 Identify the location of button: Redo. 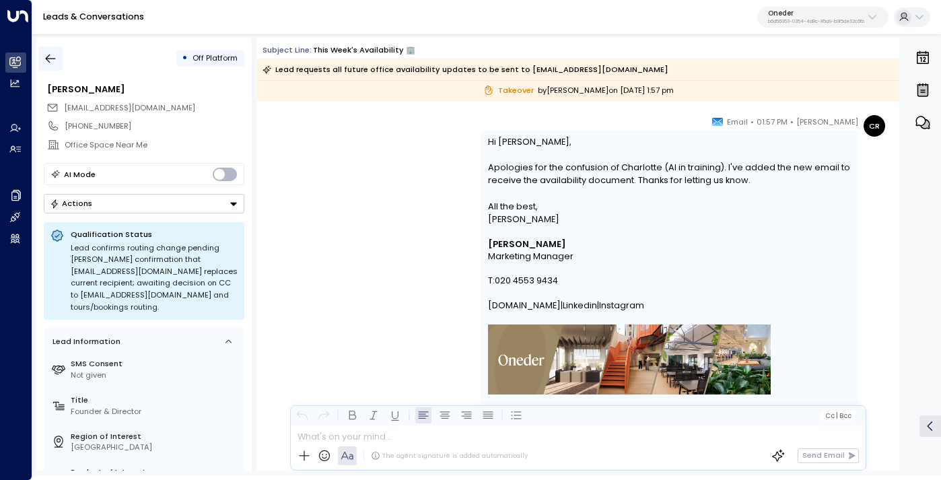
(324, 415).